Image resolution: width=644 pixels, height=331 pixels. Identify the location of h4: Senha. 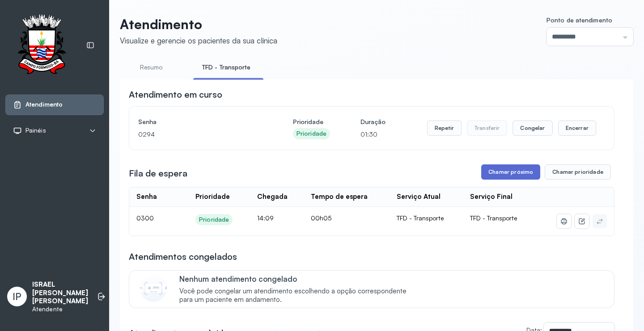
(200, 122).